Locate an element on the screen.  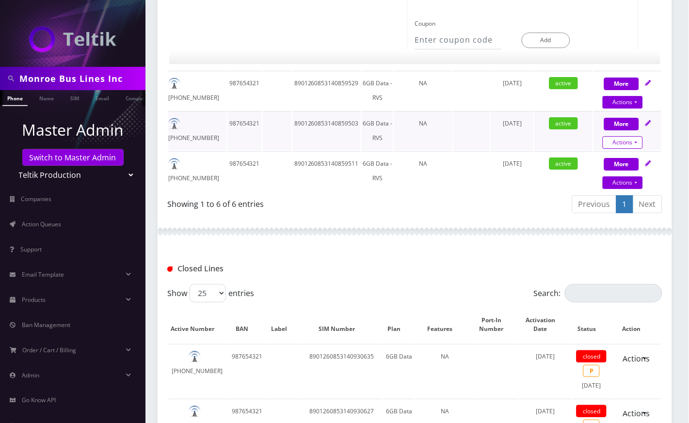
th: Action : activate to sort column ascending is located at coordinates (636, 325).